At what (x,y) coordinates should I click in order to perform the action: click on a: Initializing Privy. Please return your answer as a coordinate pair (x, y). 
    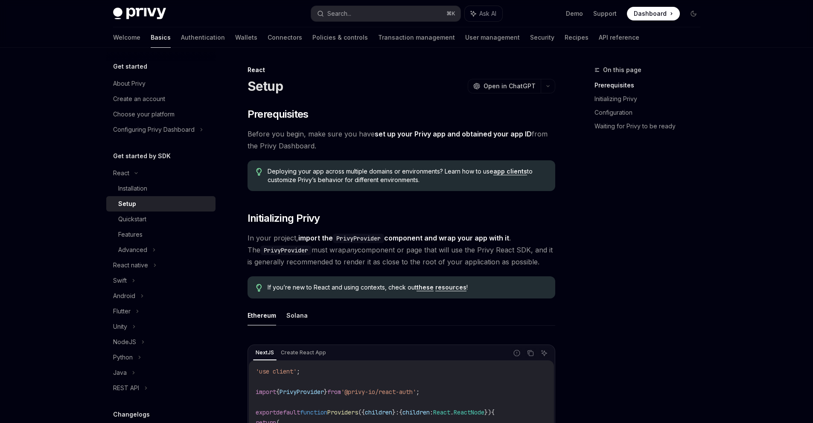
    Looking at the image, I should click on (651, 99).